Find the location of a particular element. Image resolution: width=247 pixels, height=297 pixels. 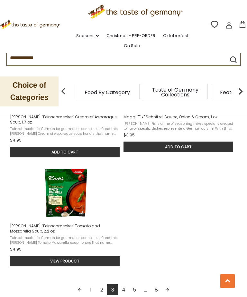

button: View product is located at coordinates (65, 260).